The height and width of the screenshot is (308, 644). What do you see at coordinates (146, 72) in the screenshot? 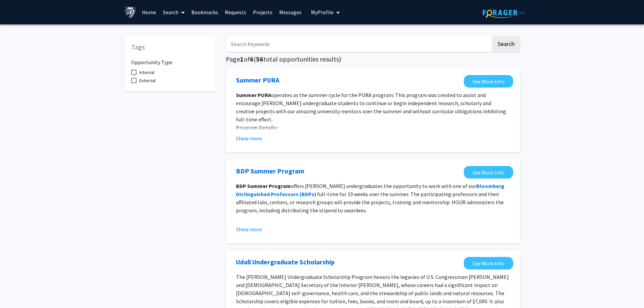
I see `span: Internal` at bounding box center [146, 72].